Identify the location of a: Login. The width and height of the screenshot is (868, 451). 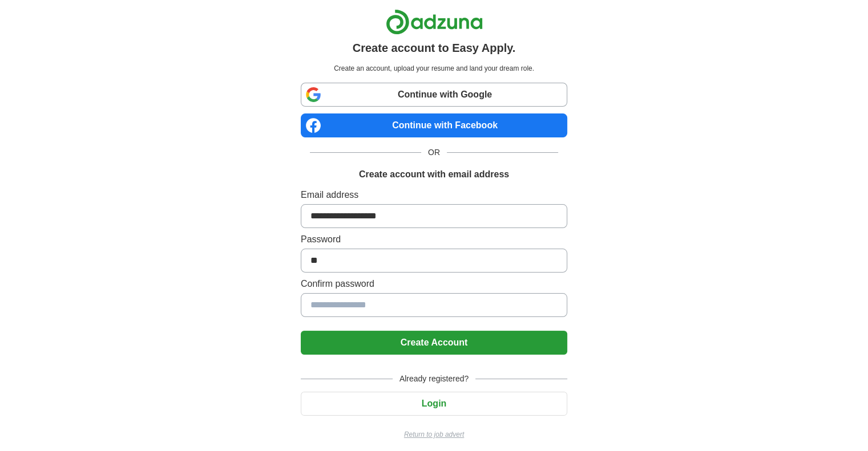
(434, 403).